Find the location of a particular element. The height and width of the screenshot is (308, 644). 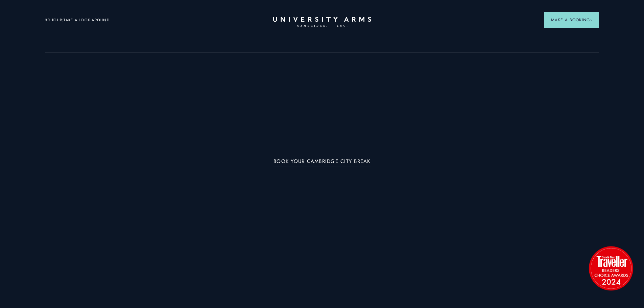

a: Home is located at coordinates (323, 22).